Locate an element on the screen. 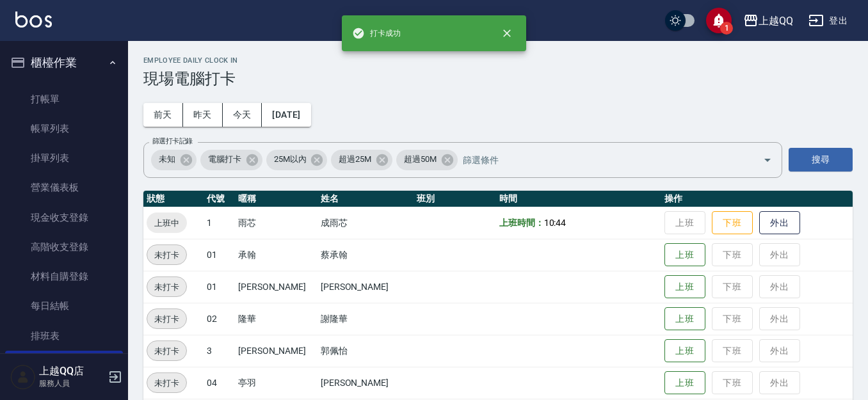 This screenshot has height=400, width=868. td: 成雨芯 is located at coordinates (366, 223).